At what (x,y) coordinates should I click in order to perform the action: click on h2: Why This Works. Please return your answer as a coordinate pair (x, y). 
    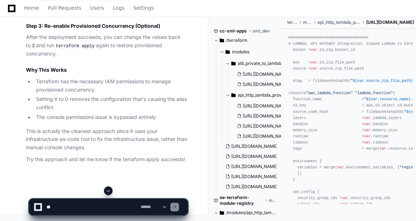
    Looking at the image, I should click on (107, 70).